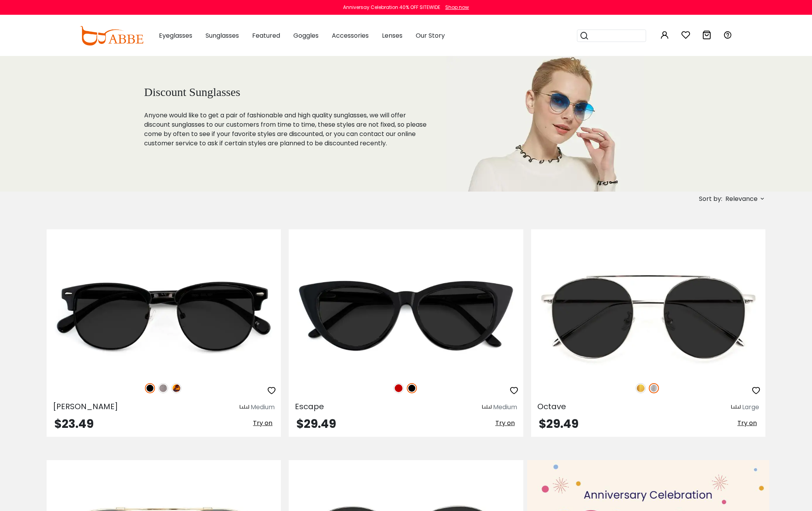  Describe the element at coordinates (742, 199) in the screenshot. I see `span: Relevance` at that location.